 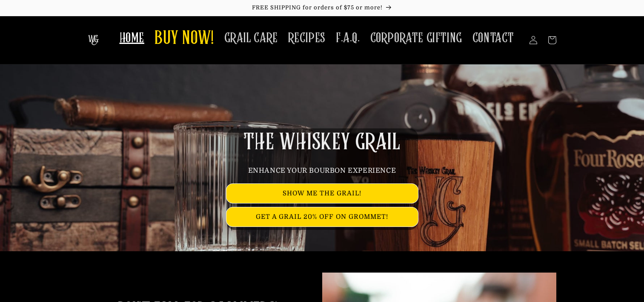 What do you see at coordinates (132, 38) in the screenshot?
I see `span: HOME` at bounding box center [132, 38].